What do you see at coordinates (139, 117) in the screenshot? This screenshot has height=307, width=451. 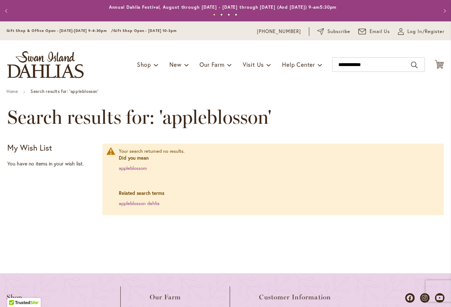 I see `span: Search results for: 'appleblosson'` at bounding box center [139, 117].